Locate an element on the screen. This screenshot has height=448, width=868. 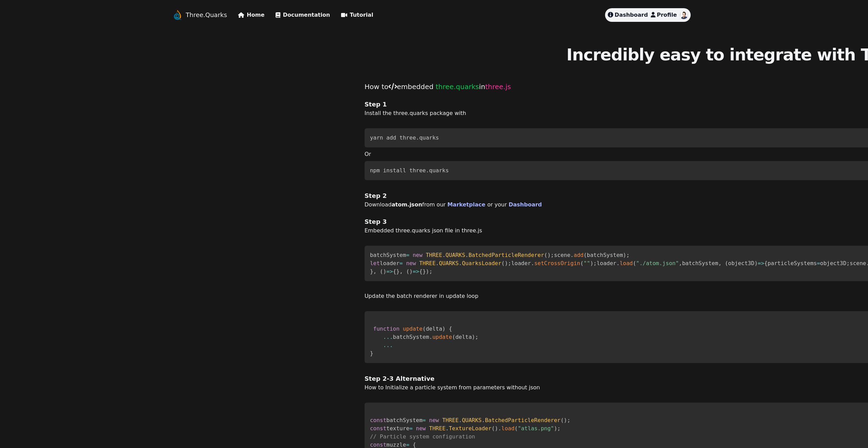
span: THREE TextureLoader is located at coordinates (460, 428).